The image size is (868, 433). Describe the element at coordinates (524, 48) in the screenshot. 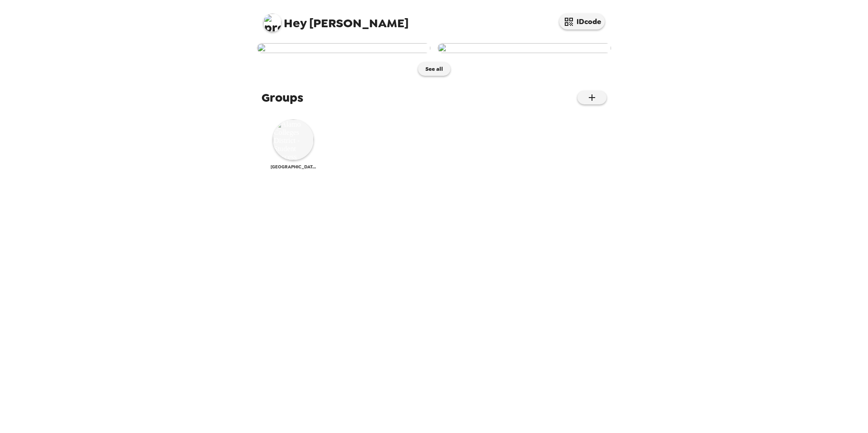

I see `img: user-216333` at that location.